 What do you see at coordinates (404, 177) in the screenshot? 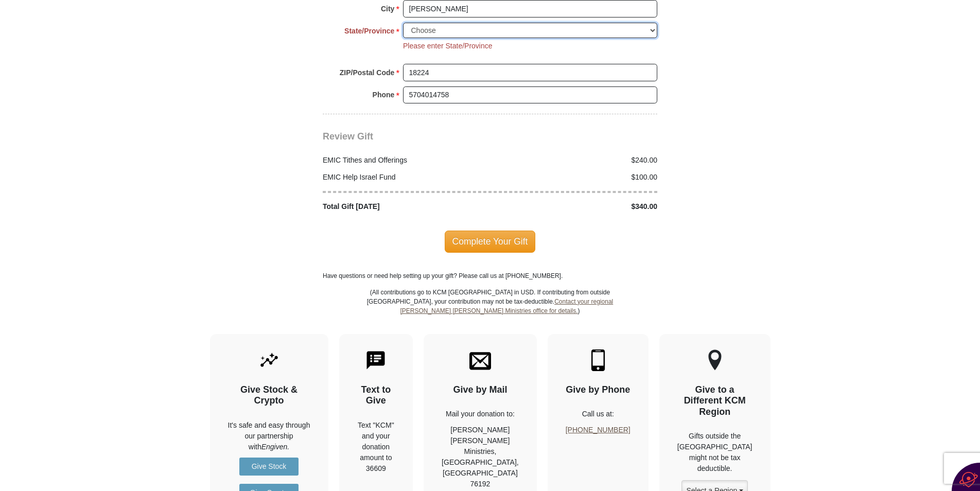
I see `div: EMIC Help Israel Fund` at bounding box center [404, 177].